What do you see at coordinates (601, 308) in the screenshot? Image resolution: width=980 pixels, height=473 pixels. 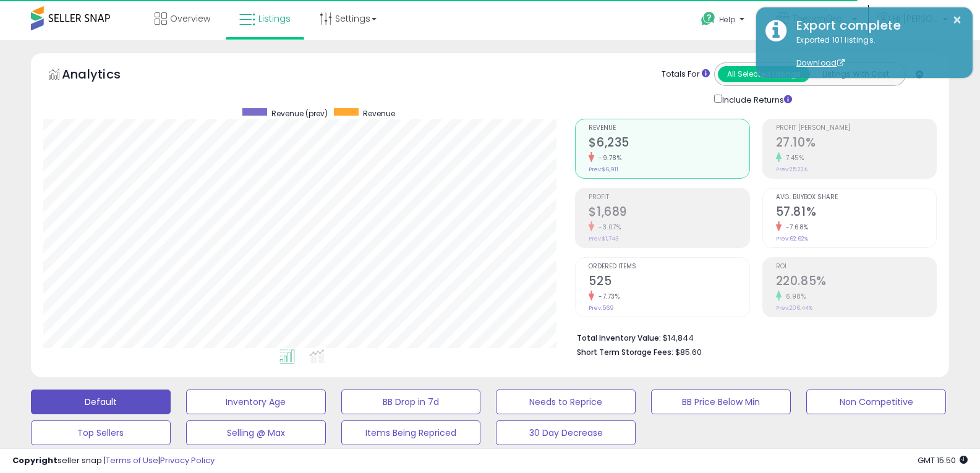 I see `small: Prev: 569` at bounding box center [601, 308].